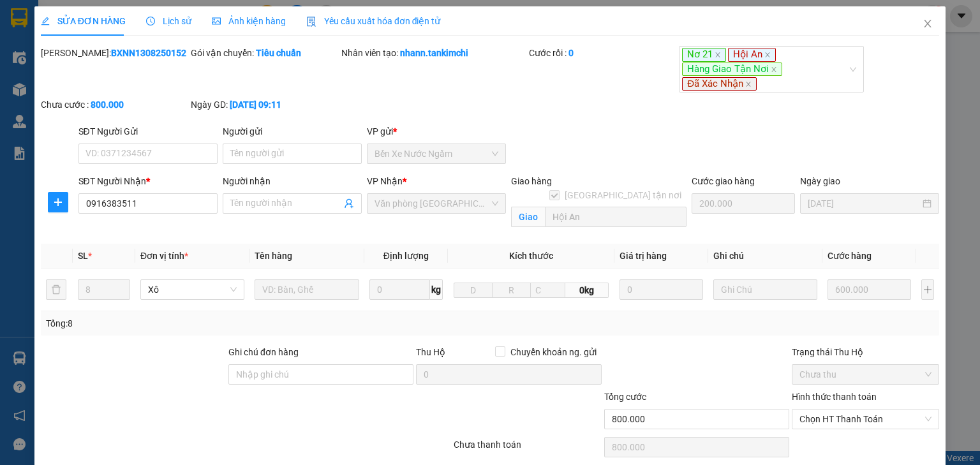 The height and width of the screenshot is (465, 980). What do you see at coordinates (107, 105) in the screenshot?
I see `b: 800.000` at bounding box center [107, 105].